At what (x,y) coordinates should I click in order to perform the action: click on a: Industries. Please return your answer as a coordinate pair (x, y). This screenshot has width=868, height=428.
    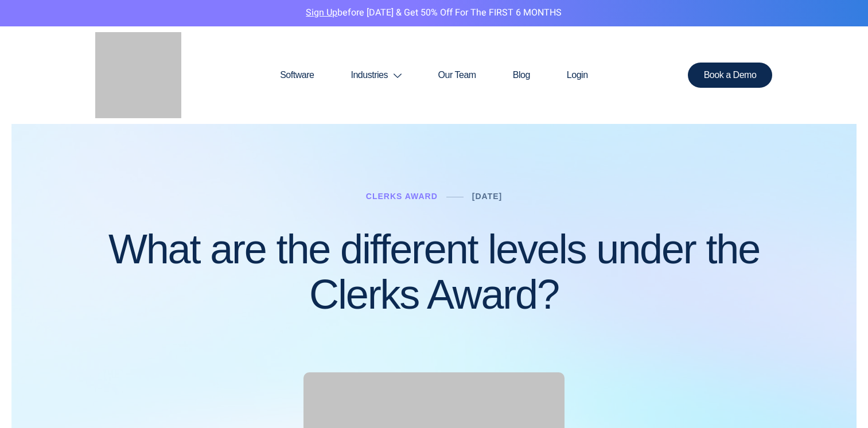
    Looking at the image, I should click on (376, 75).